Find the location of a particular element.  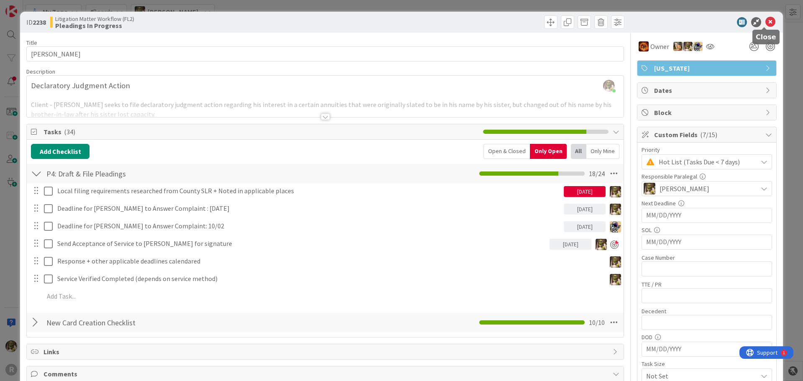

div: Priority is located at coordinates (707, 150).